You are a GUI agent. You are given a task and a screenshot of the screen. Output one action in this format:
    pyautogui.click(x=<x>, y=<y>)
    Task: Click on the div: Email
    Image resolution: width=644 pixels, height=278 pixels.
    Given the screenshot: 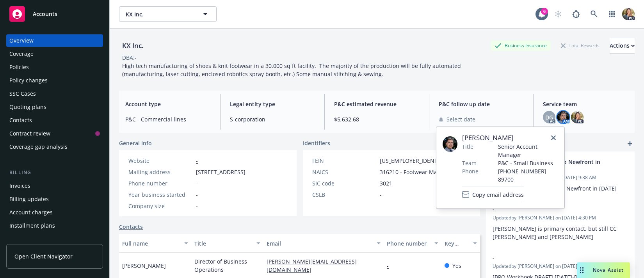 What is the action you would take?
    pyautogui.click(x=319, y=243)
    